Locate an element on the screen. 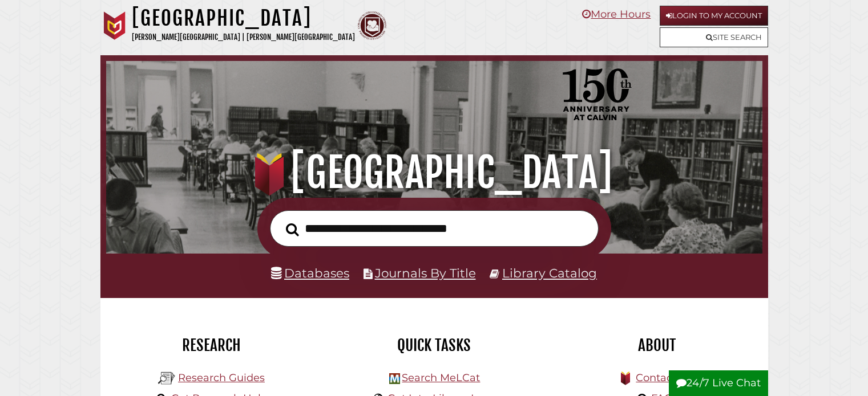 The width and height of the screenshot is (868, 396). button: Search is located at coordinates (292, 229).